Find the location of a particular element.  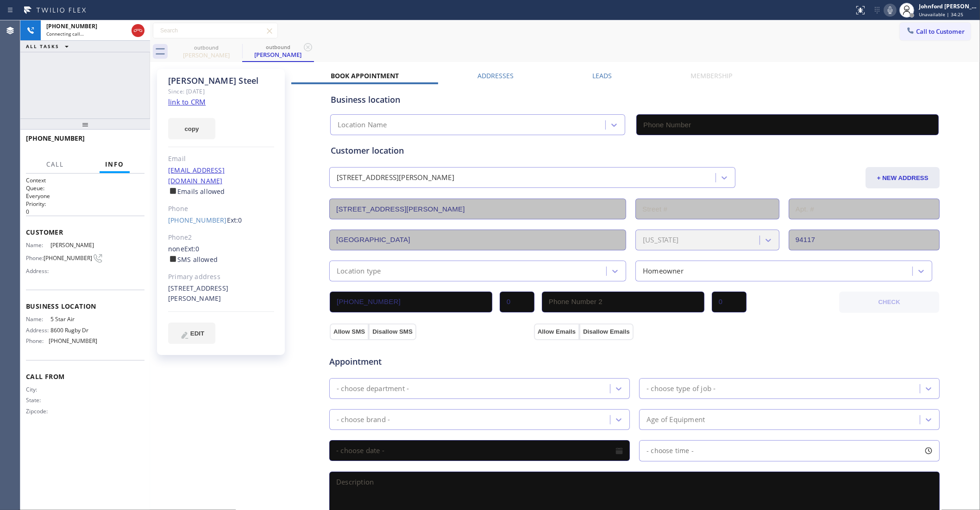

a: link to CRM is located at coordinates (187, 102).